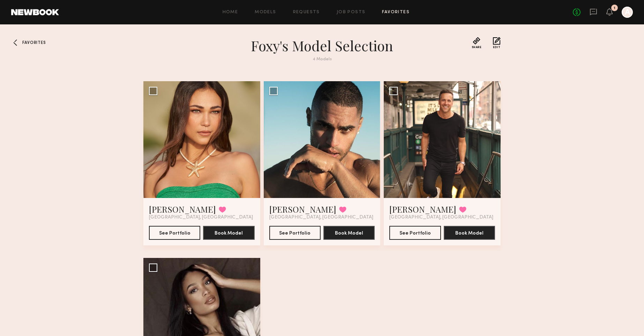  What do you see at coordinates (306, 12) in the screenshot?
I see `a: Requests` at bounding box center [306, 12].